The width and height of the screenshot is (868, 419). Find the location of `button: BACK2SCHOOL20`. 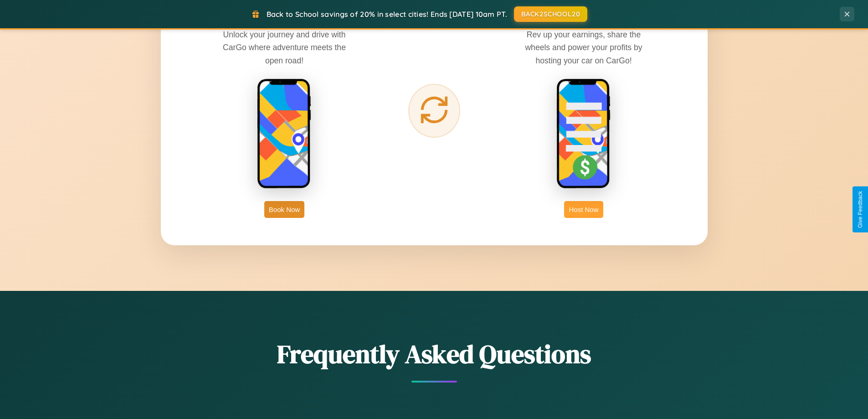

button: BACK2SCHOOL20 is located at coordinates (550, 14).